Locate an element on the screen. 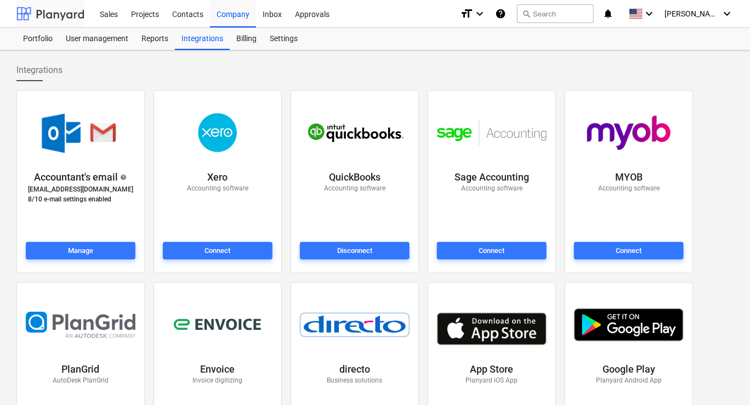  a: Settings is located at coordinates (283, 39).